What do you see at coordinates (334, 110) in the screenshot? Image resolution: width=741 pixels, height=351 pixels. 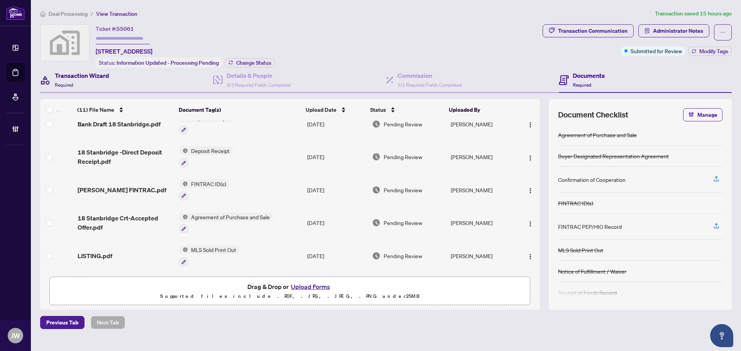 I see `th: Upload Date` at bounding box center [334, 110].